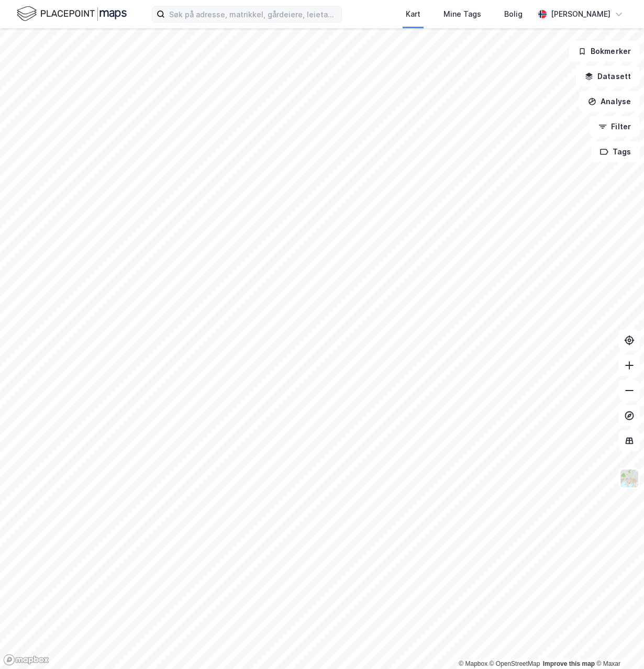 The width and height of the screenshot is (644, 669). What do you see at coordinates (615, 127) in the screenshot?
I see `button: Filter` at bounding box center [615, 127].